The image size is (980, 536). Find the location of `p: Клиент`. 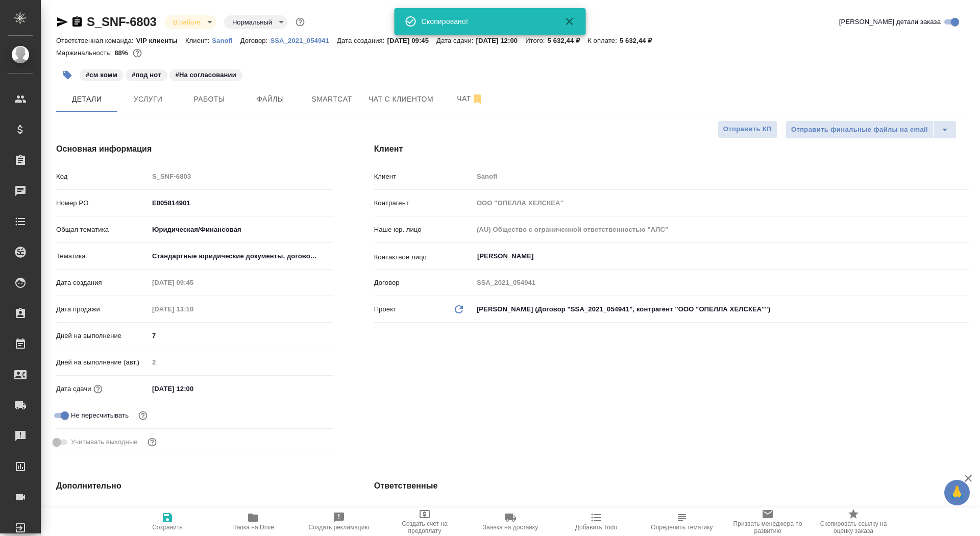

p: Клиент is located at coordinates (424, 176).